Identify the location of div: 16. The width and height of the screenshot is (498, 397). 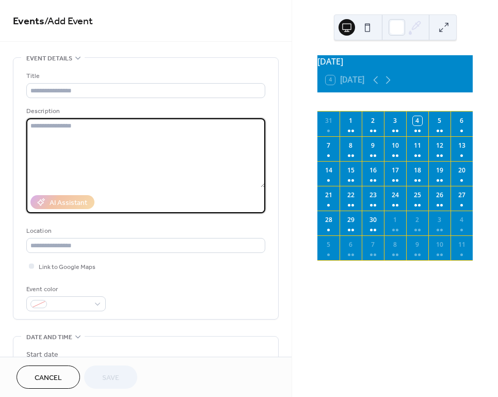
(373, 170).